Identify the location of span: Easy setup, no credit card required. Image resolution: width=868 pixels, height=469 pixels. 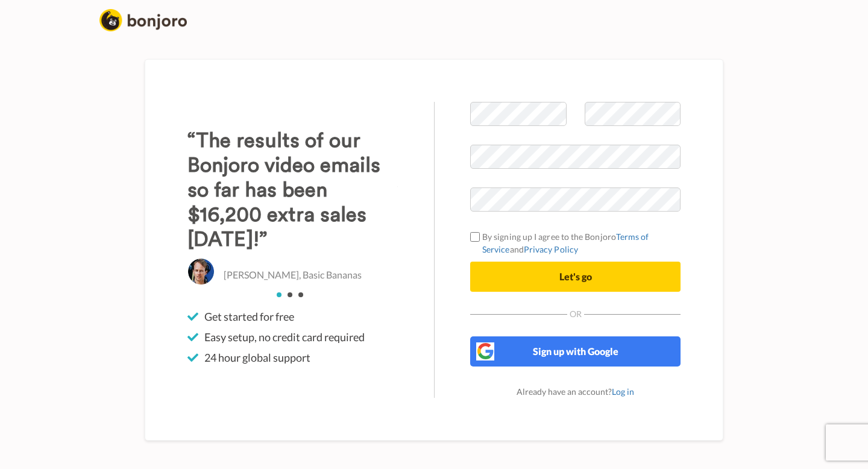
(284, 337).